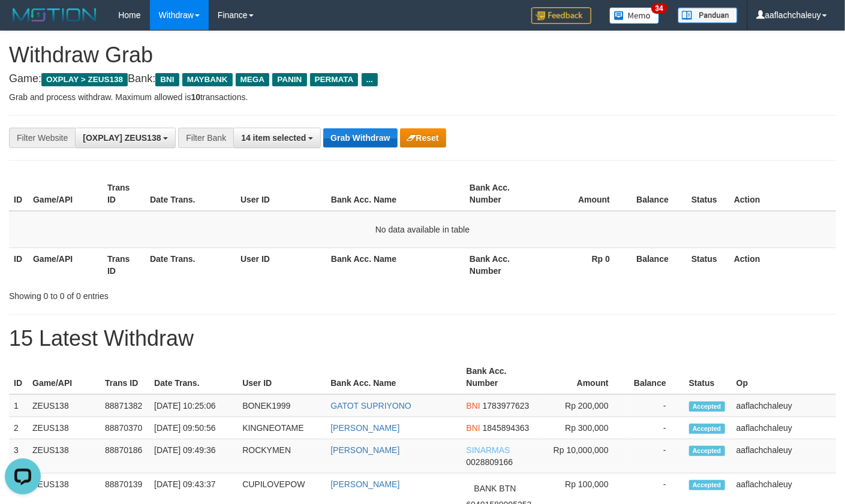  What do you see at coordinates (561, 15) in the screenshot?
I see `img: Feedback.jpg` at bounding box center [561, 15].